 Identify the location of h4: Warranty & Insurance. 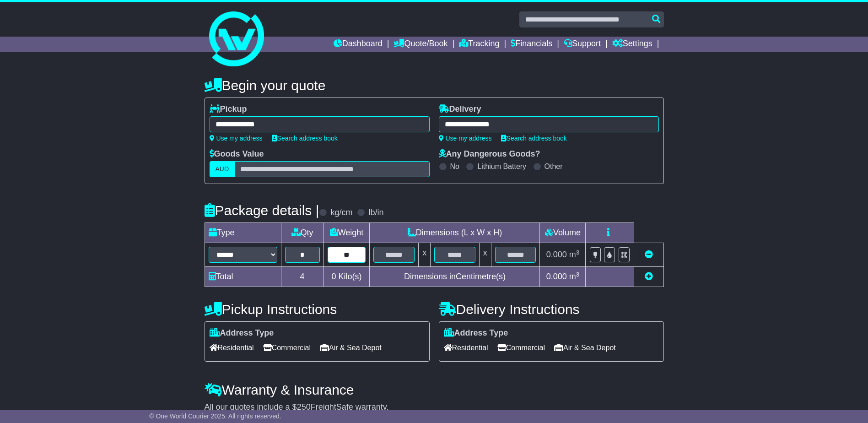
(435, 389).